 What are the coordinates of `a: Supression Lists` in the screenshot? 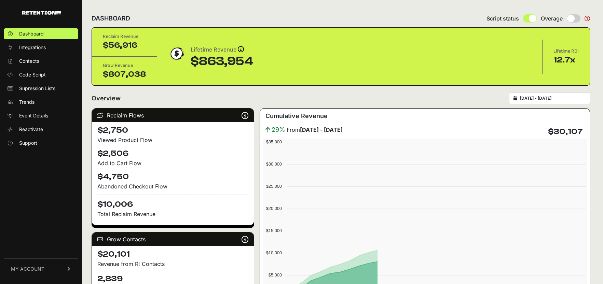 It's located at (41, 89).